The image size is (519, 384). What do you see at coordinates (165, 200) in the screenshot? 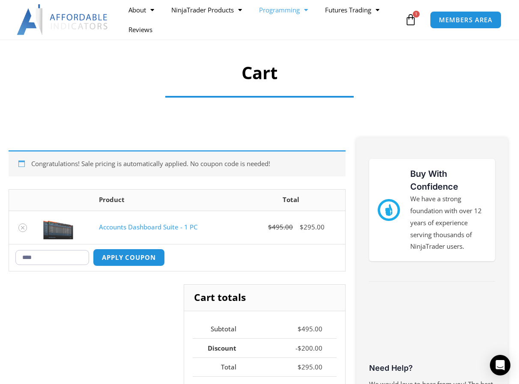
I see `th: Product` at bounding box center [165, 200].